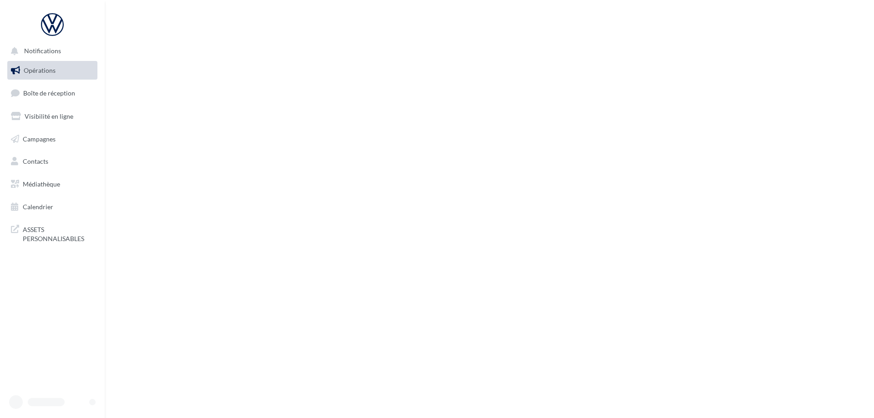 Image resolution: width=874 pixels, height=418 pixels. What do you see at coordinates (49, 93) in the screenshot?
I see `span: Boîte de réception` at bounding box center [49, 93].